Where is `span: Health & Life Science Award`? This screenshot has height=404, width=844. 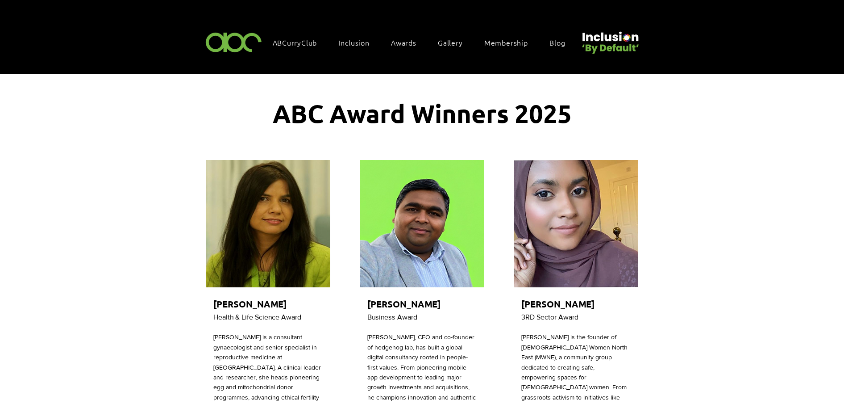
span: Health & Life Science Award is located at coordinates (257, 316).